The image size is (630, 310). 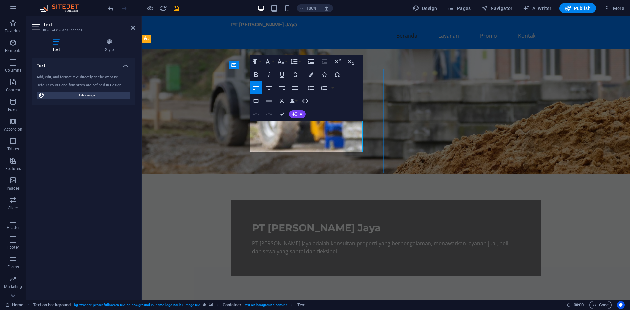 I want to click on span: Pages, so click(x=459, y=8).